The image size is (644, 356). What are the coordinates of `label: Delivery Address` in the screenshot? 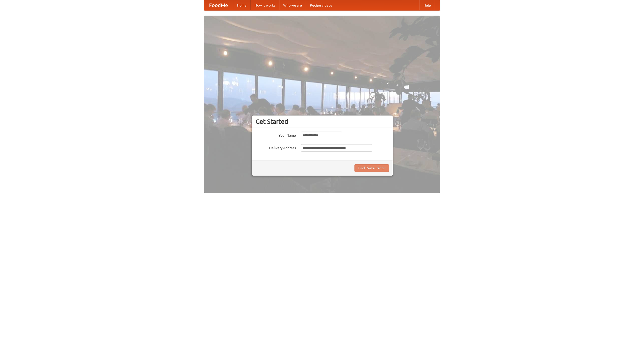 It's located at (276, 147).